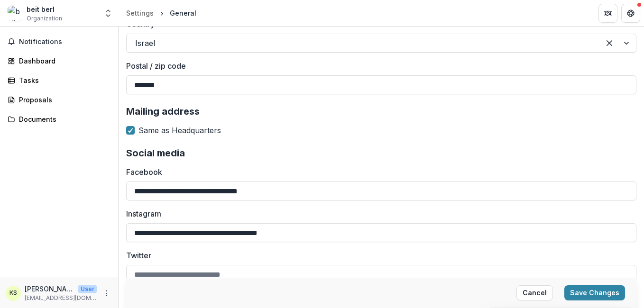  What do you see at coordinates (44, 18) in the screenshot?
I see `span: Organization` at bounding box center [44, 18].